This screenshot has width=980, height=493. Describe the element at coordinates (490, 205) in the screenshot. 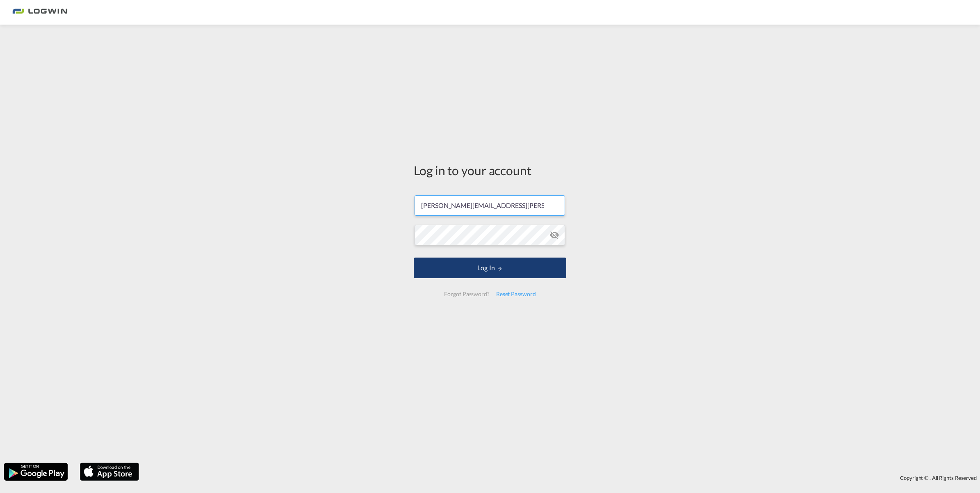

I see `input: Enter email/phone number` at that location.